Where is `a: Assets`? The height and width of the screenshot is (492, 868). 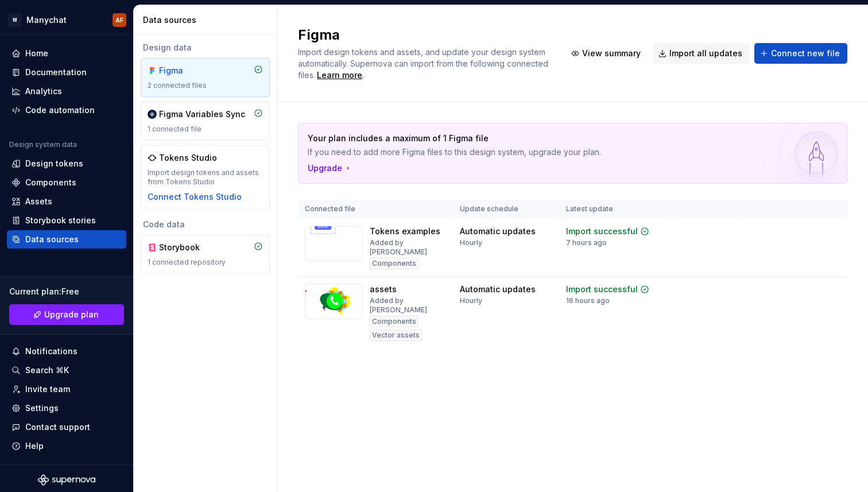
a: Assets is located at coordinates (66, 202).